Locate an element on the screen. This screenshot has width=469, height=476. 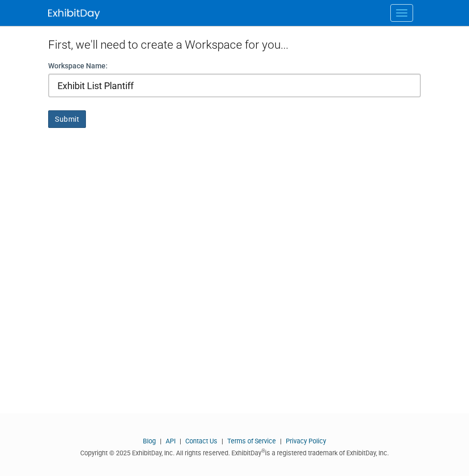
label: Workspace Name: is located at coordinates (78, 66).